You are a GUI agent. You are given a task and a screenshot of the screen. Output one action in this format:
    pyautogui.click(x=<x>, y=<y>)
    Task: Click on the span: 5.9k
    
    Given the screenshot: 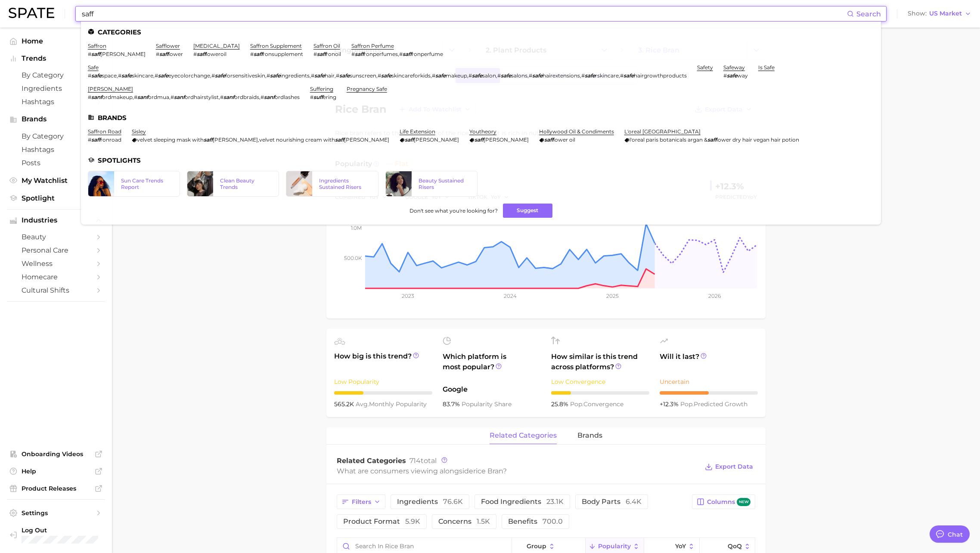 What is the action you would take?
    pyautogui.click(x=412, y=521)
    